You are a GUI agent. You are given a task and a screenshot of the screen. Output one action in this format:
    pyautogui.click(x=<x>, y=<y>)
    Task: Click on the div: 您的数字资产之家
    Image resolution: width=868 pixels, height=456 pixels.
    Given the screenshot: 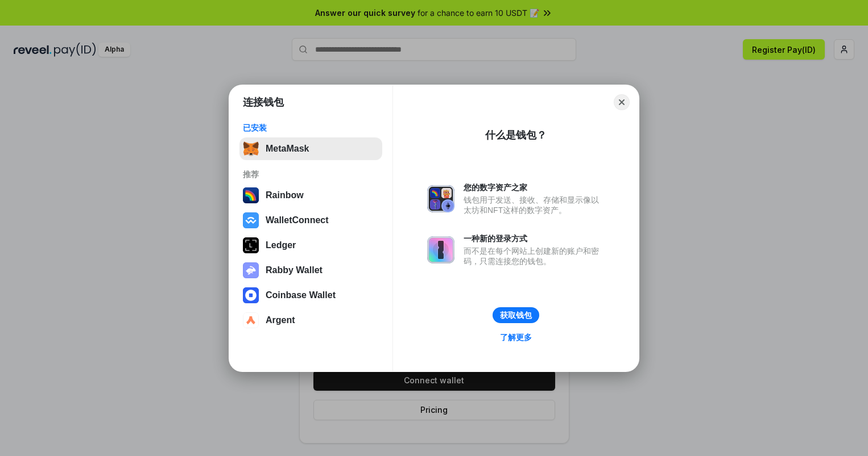 What is the action you would take?
    pyautogui.click(x=534, y=187)
    